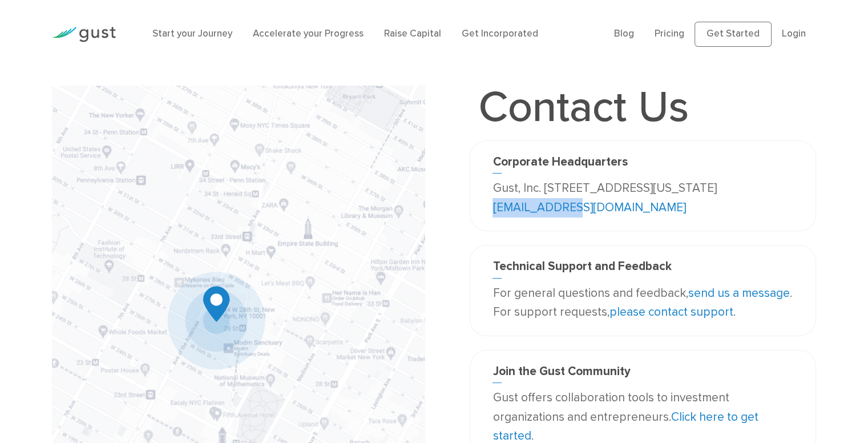 The height and width of the screenshot is (443, 868). What do you see at coordinates (413, 33) in the screenshot?
I see `a: Raise Capital` at bounding box center [413, 33].